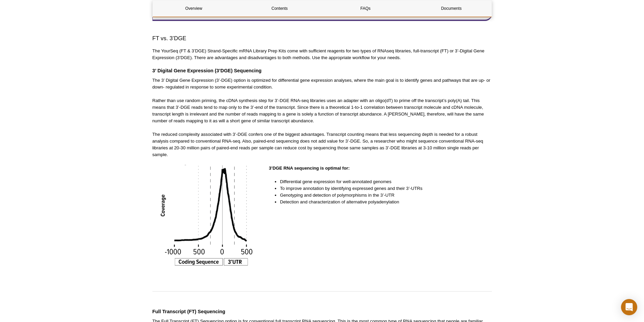 The width and height of the screenshot is (644, 322). I want to click on li: To improve annotation by identifying expressed genes and their 3’-UTRs, so click(383, 188).